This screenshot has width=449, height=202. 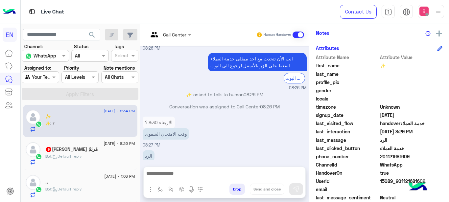 What do you see at coordinates (119, 46) in the screenshot?
I see `label: Tags` at bounding box center [119, 46].